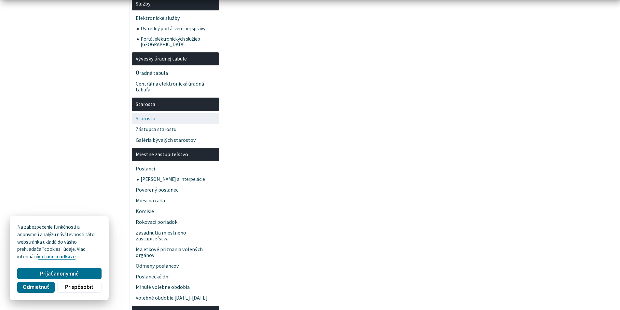 The width and height of the screenshot is (620, 310). What do you see at coordinates (175, 277) in the screenshot?
I see `a: Poslanecké dni` at bounding box center [175, 277].